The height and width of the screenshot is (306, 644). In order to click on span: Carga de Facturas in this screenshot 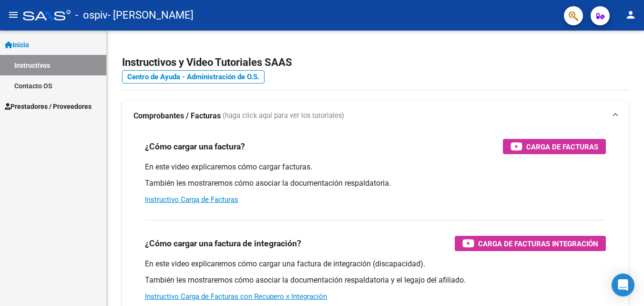, I will do `click(562, 146)`.